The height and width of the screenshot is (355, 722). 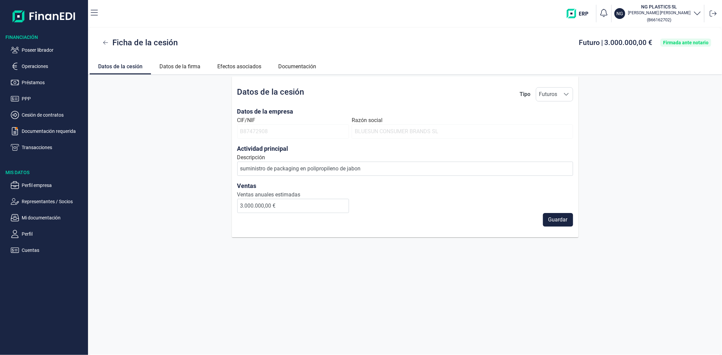 I want to click on p: Transacciones, so click(x=53, y=148).